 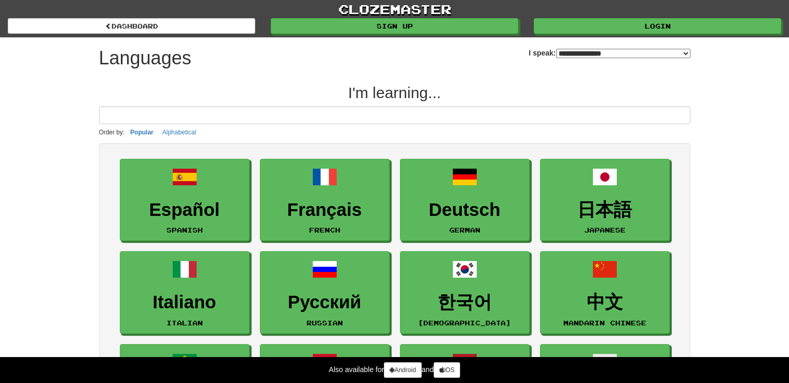 What do you see at coordinates (112, 132) in the screenshot?
I see `small: Order by:` at bounding box center [112, 132].